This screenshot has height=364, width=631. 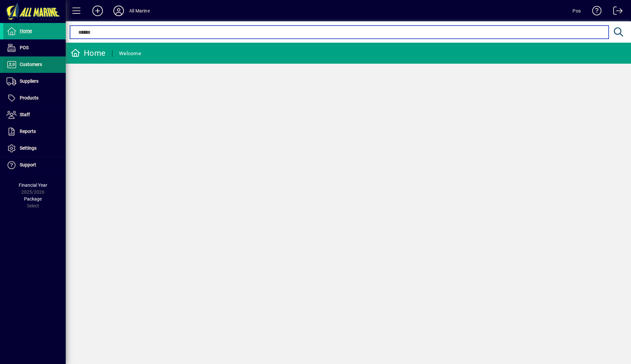 What do you see at coordinates (139, 11) in the screenshot?
I see `div: All Marine` at bounding box center [139, 11].